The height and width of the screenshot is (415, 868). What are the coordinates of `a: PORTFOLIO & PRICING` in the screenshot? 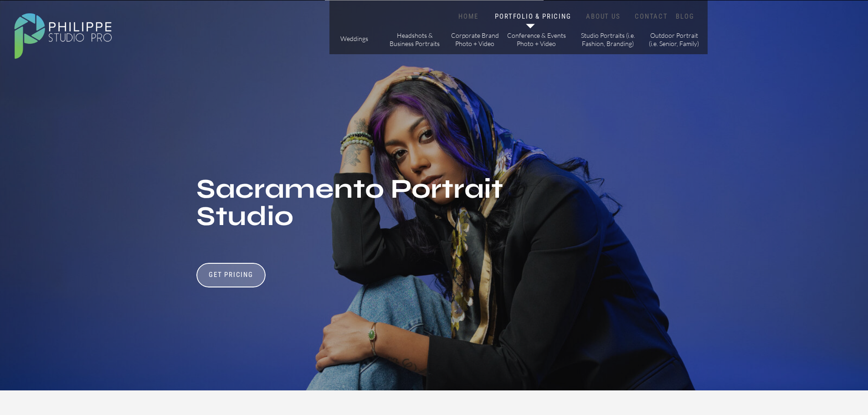 It's located at (533, 17).